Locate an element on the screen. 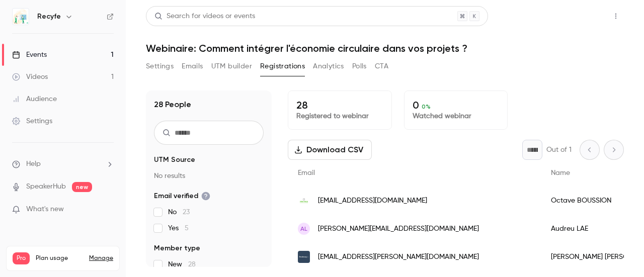 The image size is (644, 277). span: New is located at coordinates (181, 265).